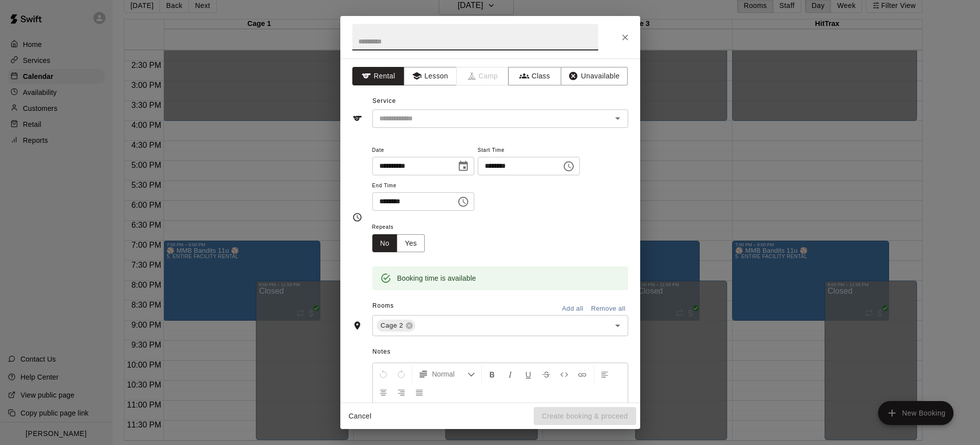 The width and height of the screenshot is (980, 445). What do you see at coordinates (378, 76) in the screenshot?
I see `button: Rental` at bounding box center [378, 76].